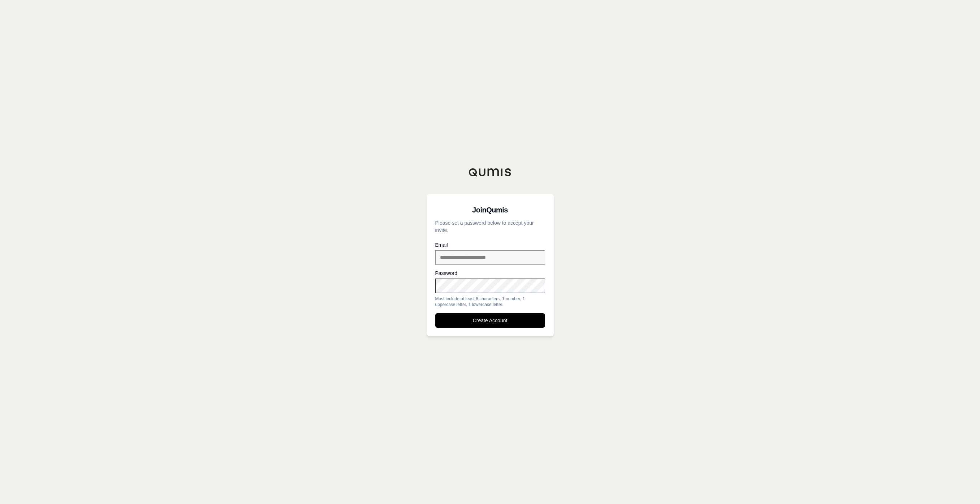  What do you see at coordinates (490, 210) in the screenshot?
I see `h3: Join Qumis` at bounding box center [490, 210].